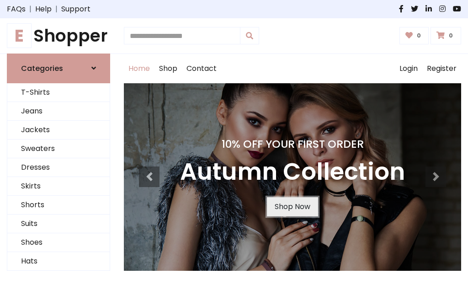 The height and width of the screenshot is (301, 468). What do you see at coordinates (202, 69) in the screenshot?
I see `a: Contact` at bounding box center [202, 69].